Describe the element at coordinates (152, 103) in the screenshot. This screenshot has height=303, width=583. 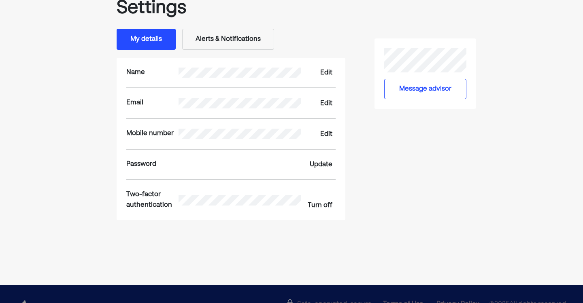
I see `div: Email` at that location.